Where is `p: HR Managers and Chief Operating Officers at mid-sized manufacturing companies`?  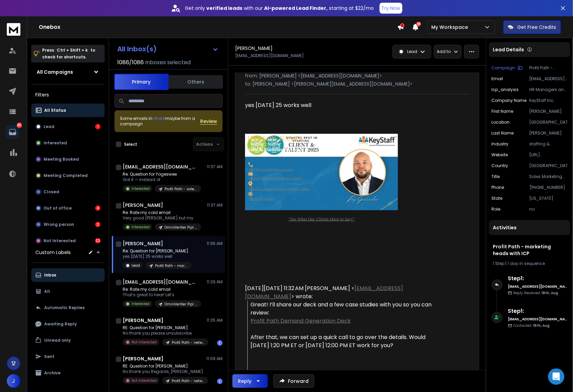
p: HR Managers and Chief Operating Officers at mid-sized manufacturing companies is located at coordinates (549, 90).